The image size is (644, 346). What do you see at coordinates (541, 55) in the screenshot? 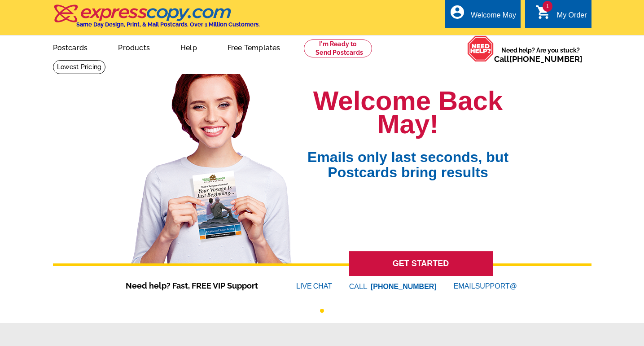
I see `span: Need help? Are you stuck?` at bounding box center [541, 55].